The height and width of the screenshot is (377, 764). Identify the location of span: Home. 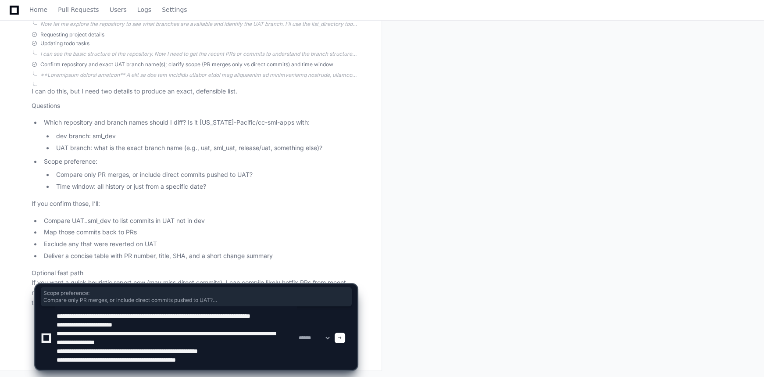
(38, 10).